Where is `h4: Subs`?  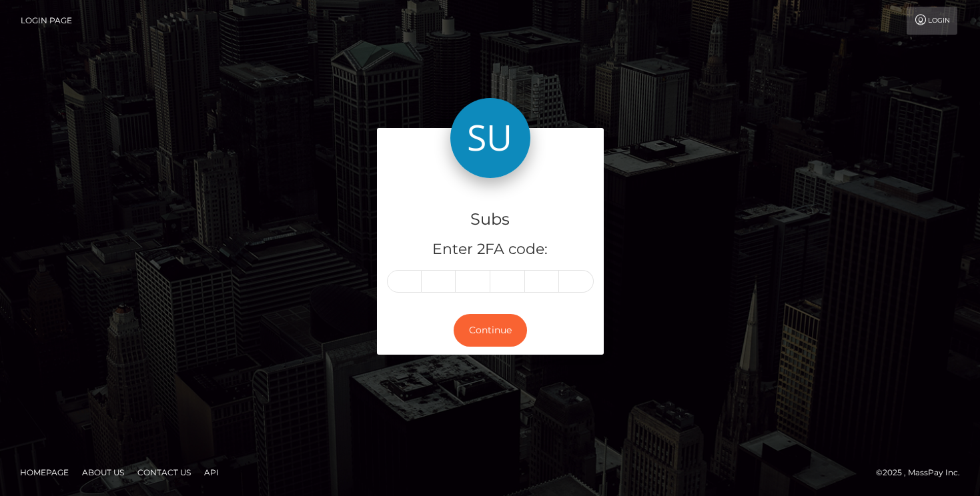
h4: Subs is located at coordinates (490, 219).